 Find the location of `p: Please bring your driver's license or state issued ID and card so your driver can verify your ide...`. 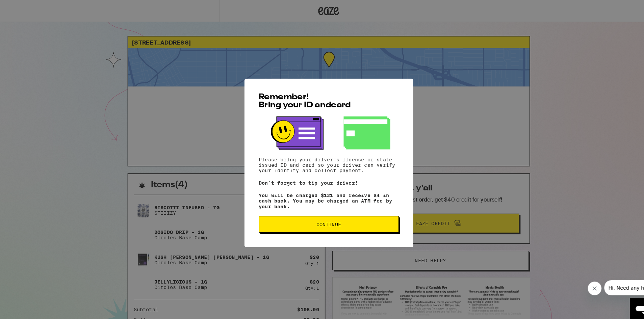

p: Please bring your driver's license or state issued ID and card so your driver can verify your ide... is located at coordinates (322, 162).